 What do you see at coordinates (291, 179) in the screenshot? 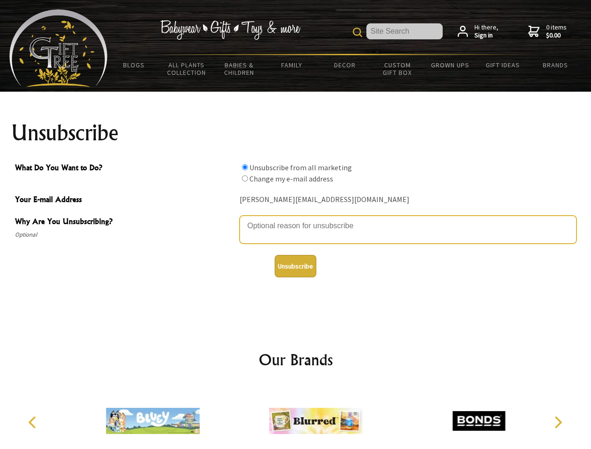
I see `label: Change my e-mail address` at bounding box center [291, 179].